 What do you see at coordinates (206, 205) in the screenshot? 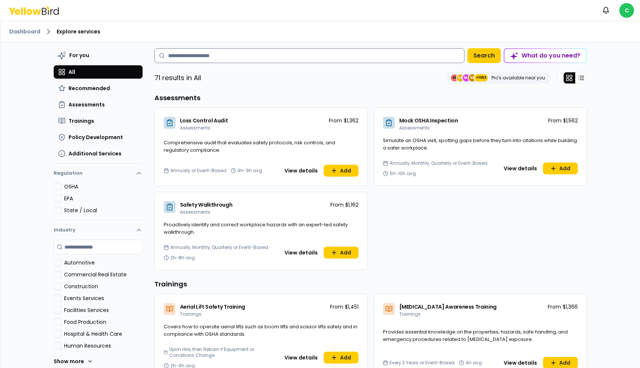
I see `span: Safety Walkthrough` at bounding box center [206, 205].